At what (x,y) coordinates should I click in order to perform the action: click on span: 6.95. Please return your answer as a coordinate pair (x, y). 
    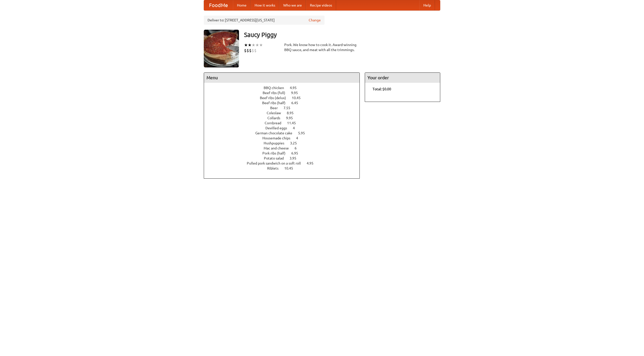
    Looking at the image, I should click on (297, 153).